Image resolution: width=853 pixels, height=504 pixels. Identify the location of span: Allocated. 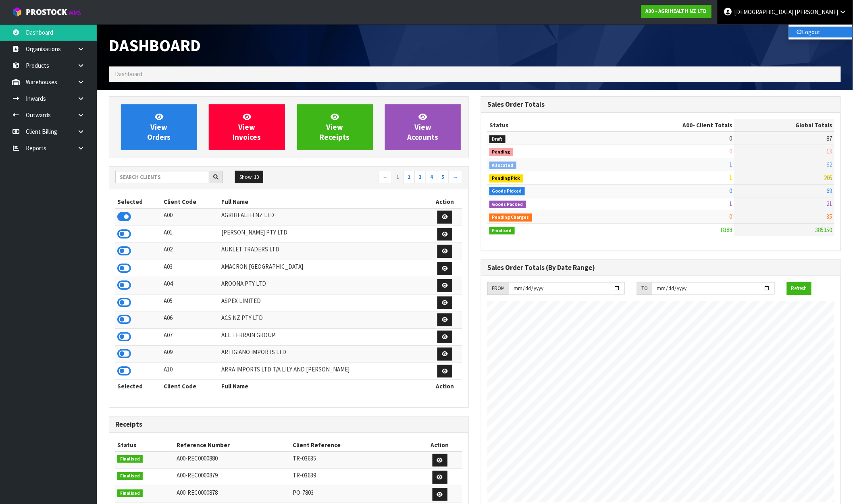
(503, 165).